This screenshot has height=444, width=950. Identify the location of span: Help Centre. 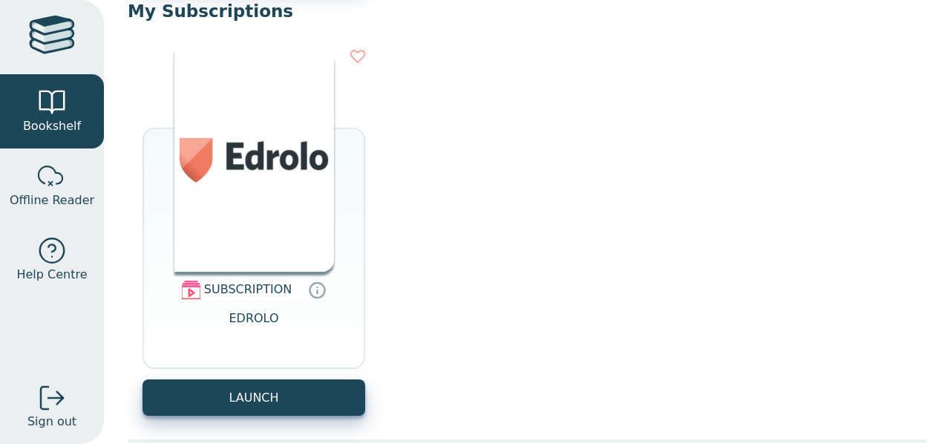
(51, 275).